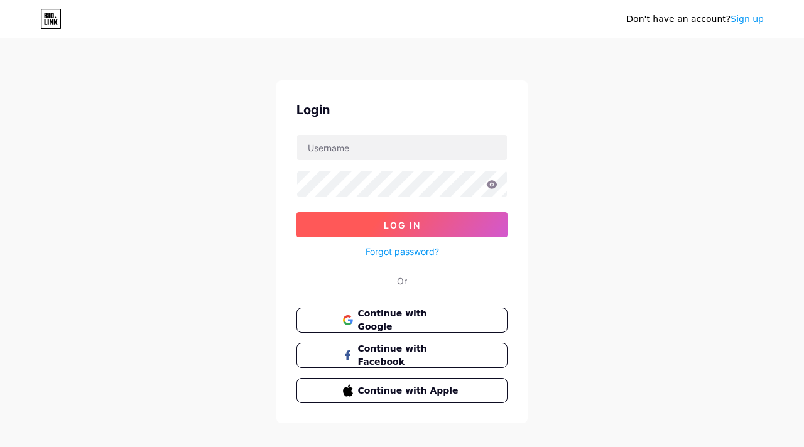  Describe the element at coordinates (695, 19) in the screenshot. I see `div: Don't have an account?` at that location.